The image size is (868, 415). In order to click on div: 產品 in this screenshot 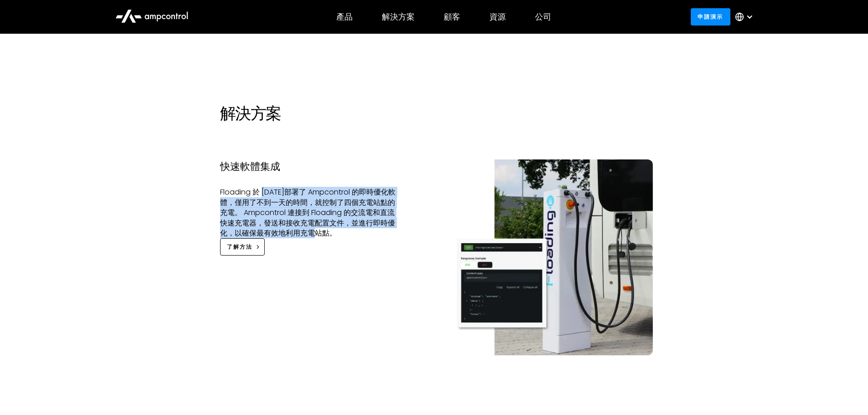, I will do `click(345, 17)`.